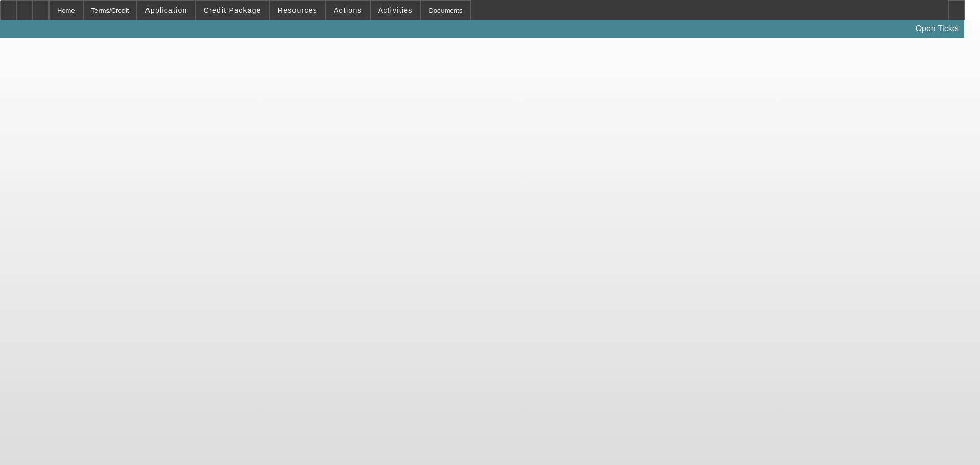 The width and height of the screenshot is (980, 465). What do you see at coordinates (166, 10) in the screenshot?
I see `button: Application` at bounding box center [166, 10].